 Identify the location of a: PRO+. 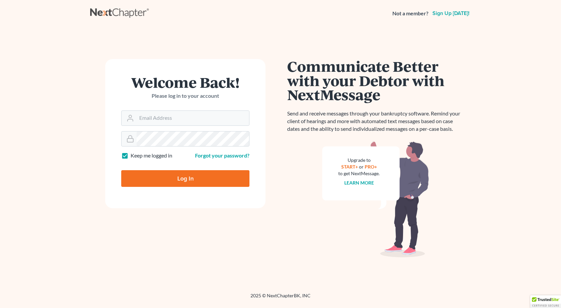
(371, 167).